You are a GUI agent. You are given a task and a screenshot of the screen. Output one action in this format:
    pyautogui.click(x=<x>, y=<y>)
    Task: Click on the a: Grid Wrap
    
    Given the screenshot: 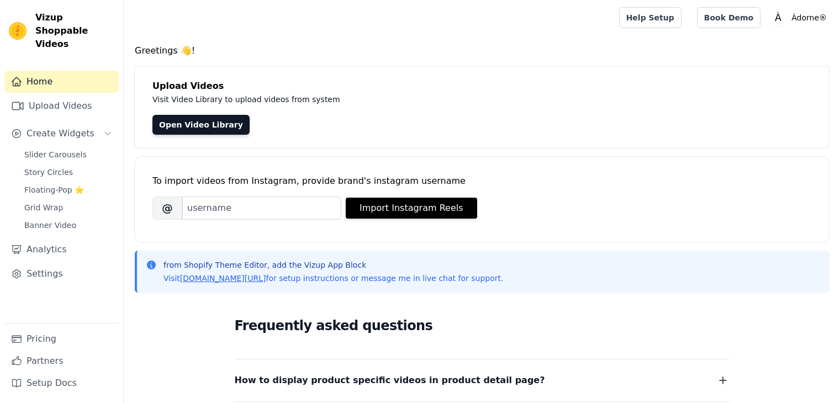 What is the action you would take?
    pyautogui.click(x=68, y=208)
    